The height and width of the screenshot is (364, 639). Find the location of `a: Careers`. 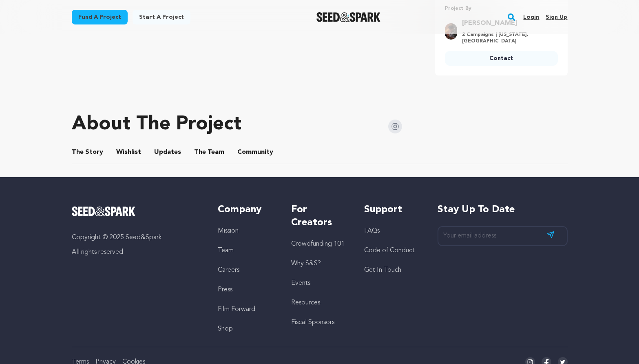

a: Careers is located at coordinates (228, 270).